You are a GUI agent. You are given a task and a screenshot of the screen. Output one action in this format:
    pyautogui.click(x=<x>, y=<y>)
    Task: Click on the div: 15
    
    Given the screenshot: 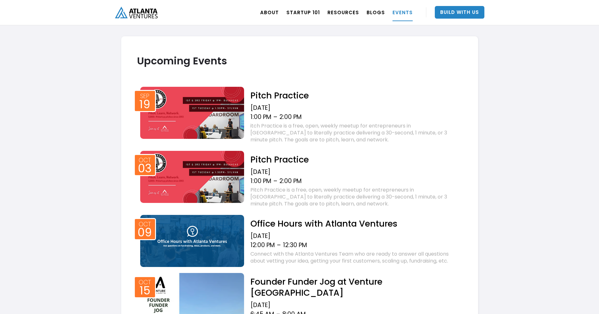 What is the action you would take?
    pyautogui.click(x=145, y=291)
    